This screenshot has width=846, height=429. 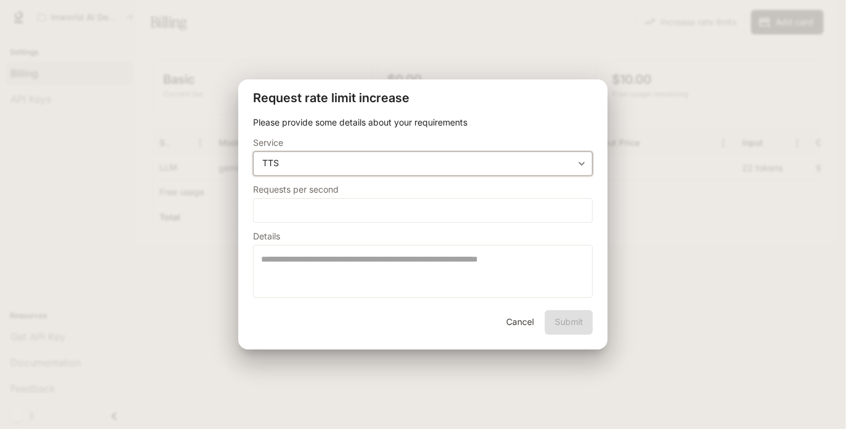 What do you see at coordinates (423, 98) in the screenshot?
I see `h2: Request rate limit increase` at bounding box center [423, 98].